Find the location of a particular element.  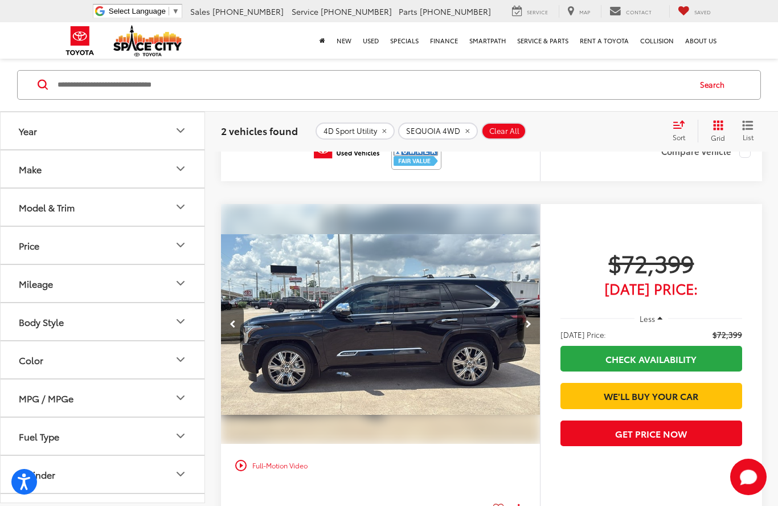

button: Previous image is located at coordinates (232, 324).